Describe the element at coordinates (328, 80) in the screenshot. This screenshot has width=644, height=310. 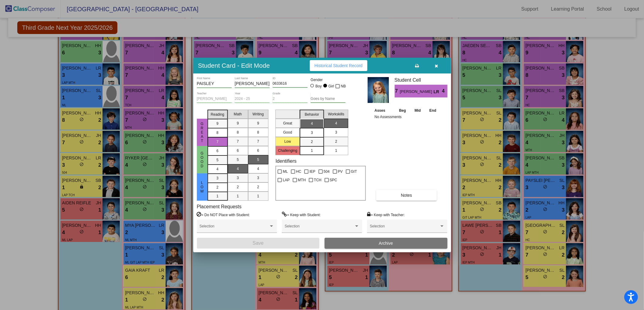
I see `mat-label: Gender` at that location.